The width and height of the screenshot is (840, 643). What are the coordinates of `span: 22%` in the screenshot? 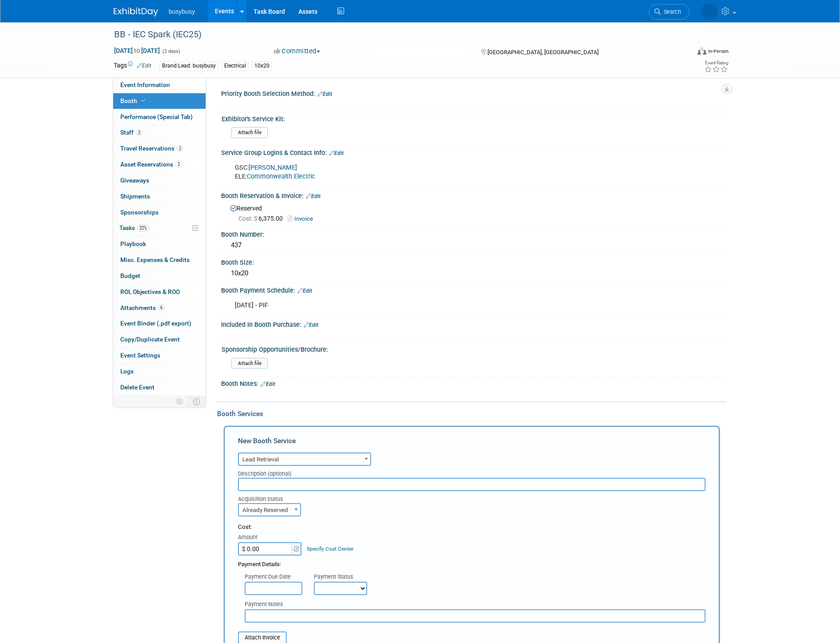 It's located at (143, 228).